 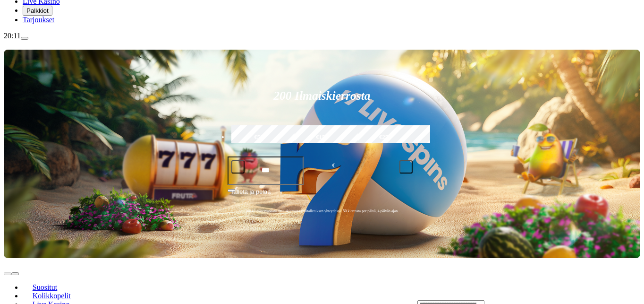 What do you see at coordinates (385, 138) in the screenshot?
I see `label: €250` at bounding box center [385, 138].